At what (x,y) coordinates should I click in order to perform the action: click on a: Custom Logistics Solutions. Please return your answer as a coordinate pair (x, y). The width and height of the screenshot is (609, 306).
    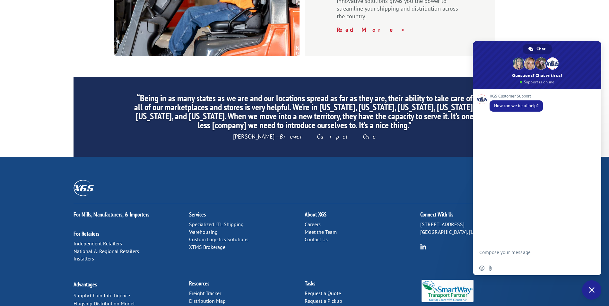
    Looking at the image, I should click on (219, 240).